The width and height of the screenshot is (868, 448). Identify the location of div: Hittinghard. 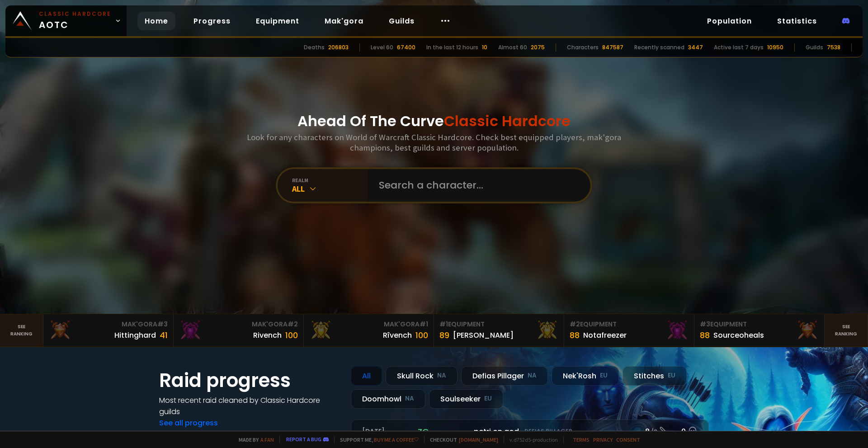
(135, 335).